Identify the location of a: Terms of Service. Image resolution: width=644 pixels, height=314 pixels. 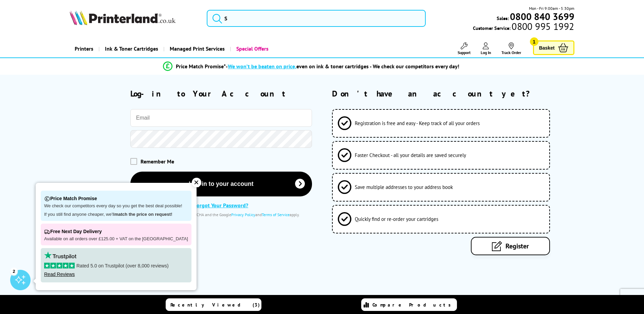
(276, 214).